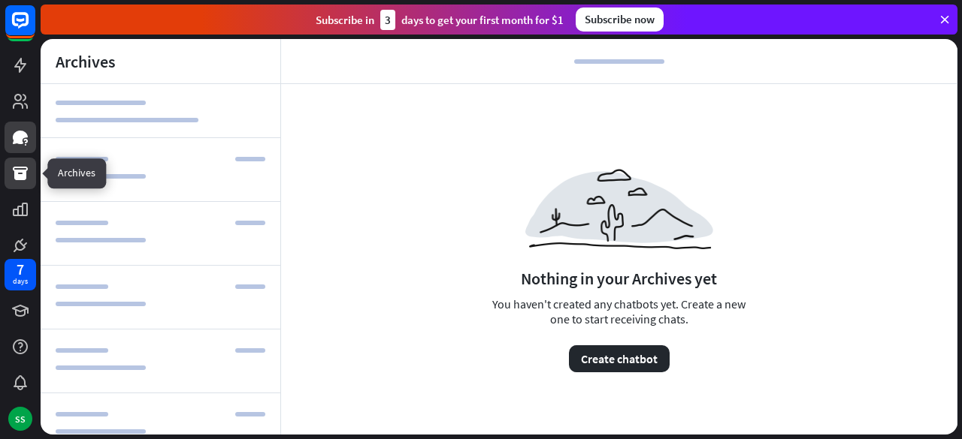 This screenshot has height=439, width=962. What do you see at coordinates (20, 270) in the screenshot?
I see `div: 7` at bounding box center [20, 270].